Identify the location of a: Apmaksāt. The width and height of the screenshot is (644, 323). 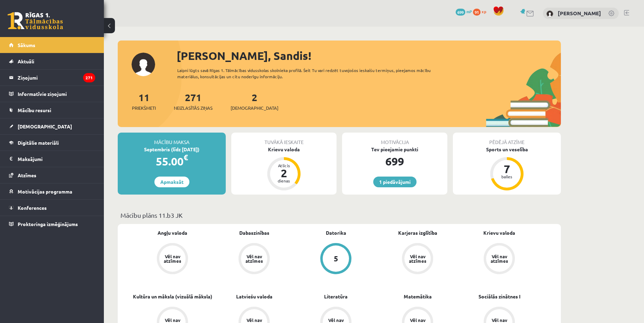
(171, 182).